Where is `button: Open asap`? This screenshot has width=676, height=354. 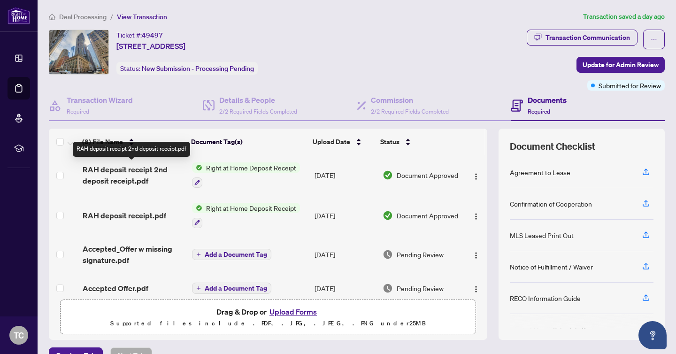
button: Open asap is located at coordinates (653, 335).